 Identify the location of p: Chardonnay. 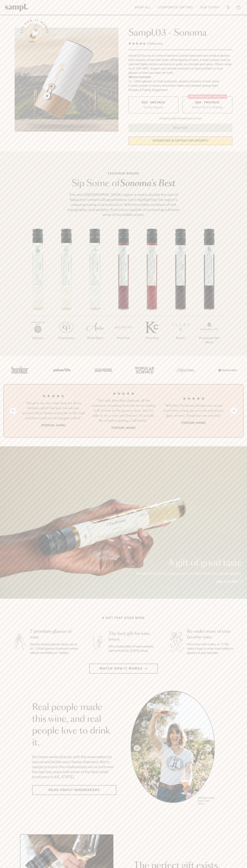
(66, 338).